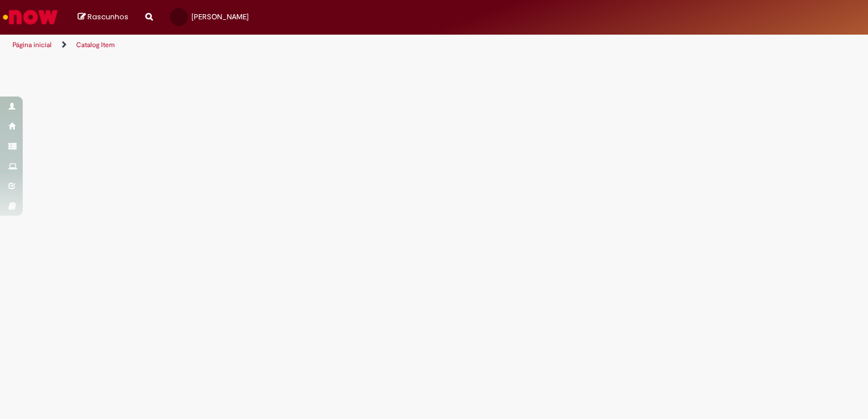  I want to click on span: Rascunhos, so click(108, 17).